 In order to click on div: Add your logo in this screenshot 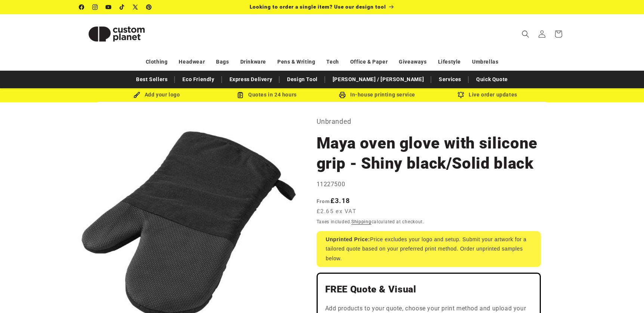, I will do `click(156, 94)`.